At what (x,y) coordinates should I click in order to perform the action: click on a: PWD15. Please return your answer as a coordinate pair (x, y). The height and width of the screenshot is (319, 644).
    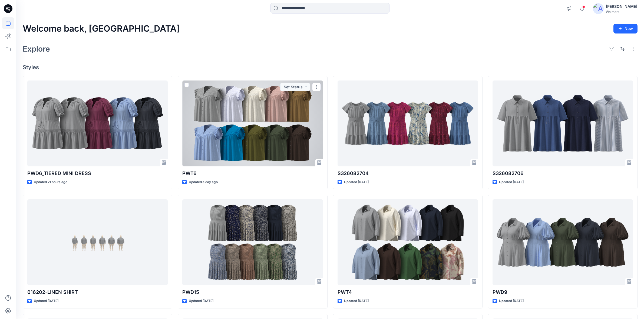
    Looking at the image, I should click on (252, 242).